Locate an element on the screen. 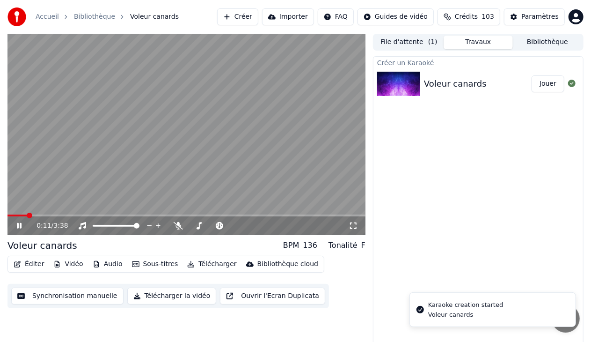 This screenshot has width=591, height=342. button: Sous-titres is located at coordinates (155, 264).